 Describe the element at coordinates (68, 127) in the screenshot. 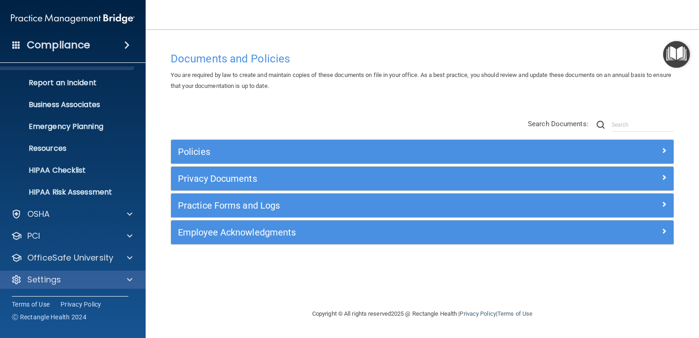

I see `p: Emergency Planning` at that location.